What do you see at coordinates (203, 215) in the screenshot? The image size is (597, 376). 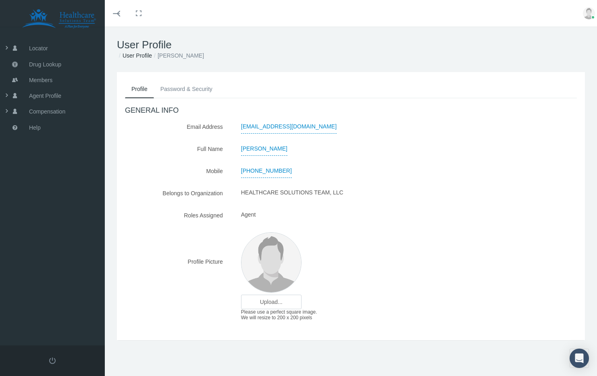 I see `label: Roles Assigned` at bounding box center [203, 215].